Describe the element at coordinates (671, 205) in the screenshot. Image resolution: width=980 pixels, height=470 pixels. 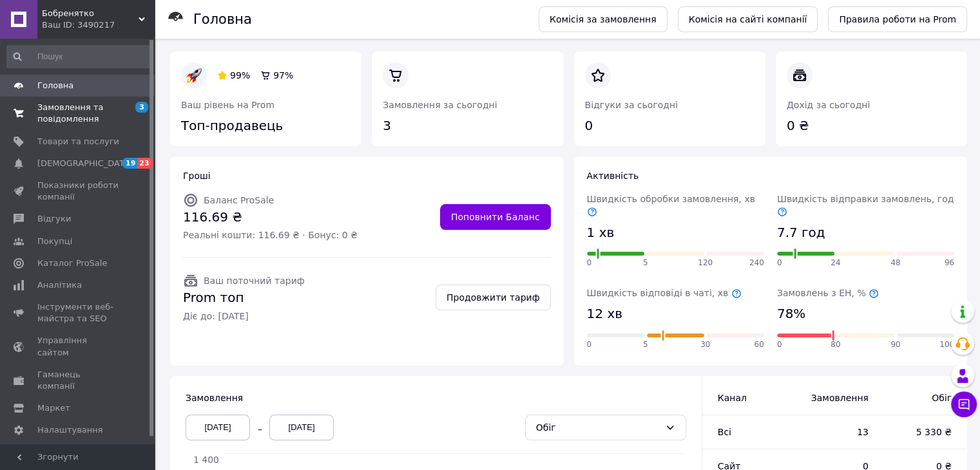
I see `span: Швидкість обробки замовлення, хв` at that location.